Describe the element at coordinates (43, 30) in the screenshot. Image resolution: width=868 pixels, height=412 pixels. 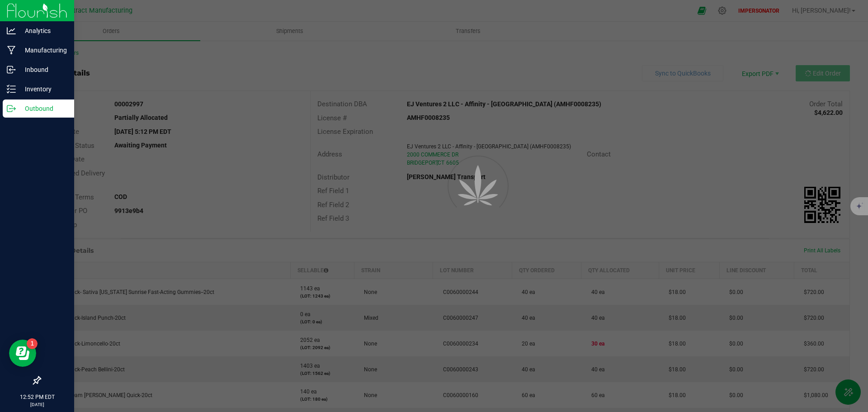
I see `p: Analytics` at that location.